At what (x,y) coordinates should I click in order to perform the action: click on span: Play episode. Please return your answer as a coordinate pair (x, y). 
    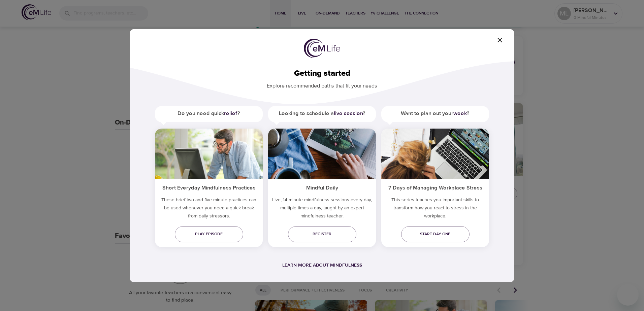
    Looking at the image, I should click on (209, 234).